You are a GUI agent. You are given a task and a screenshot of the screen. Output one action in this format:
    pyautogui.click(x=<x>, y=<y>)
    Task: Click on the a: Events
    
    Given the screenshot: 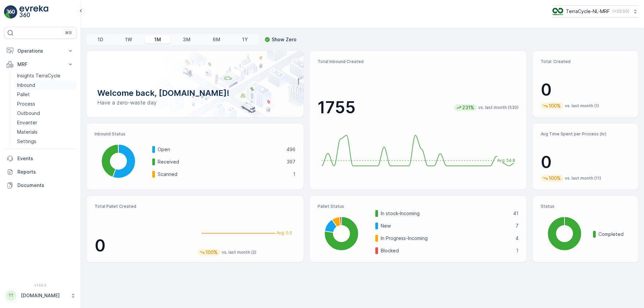 What is the action you would take?
    pyautogui.click(x=40, y=159)
    